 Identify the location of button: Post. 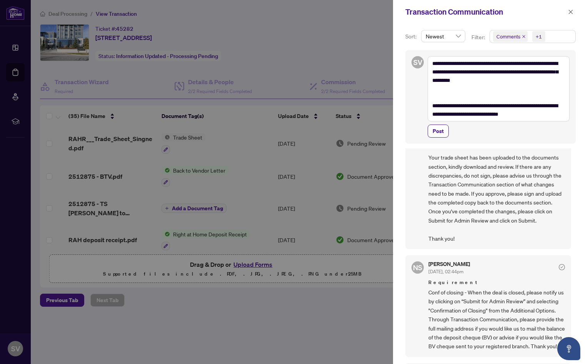
(438, 131).